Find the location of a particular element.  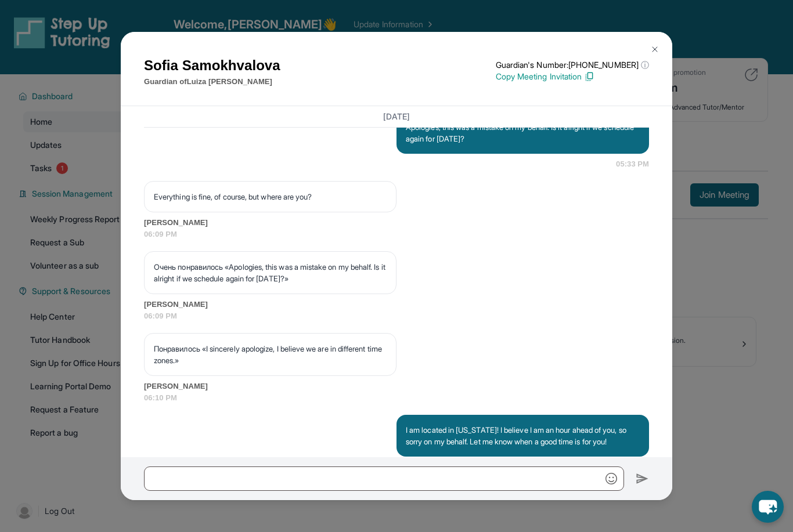

p: Понравилось «I sincerely apologize, I believe we are in different time zones.» is located at coordinates (270, 354).